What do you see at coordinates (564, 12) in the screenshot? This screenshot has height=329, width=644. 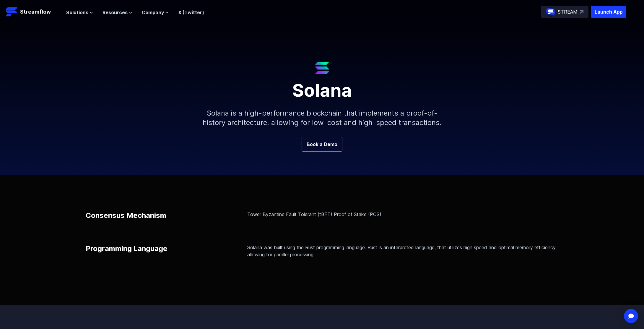 I see `a: STREAM` at bounding box center [564, 12].